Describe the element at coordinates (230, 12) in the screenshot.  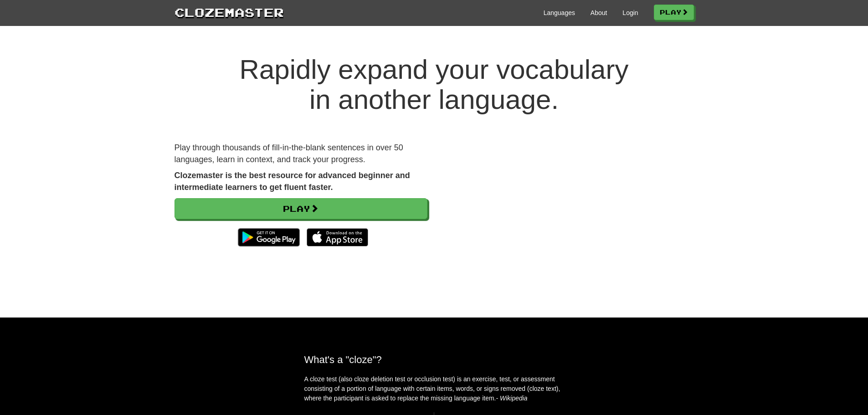
I see `a: Clozemaster` at that location.